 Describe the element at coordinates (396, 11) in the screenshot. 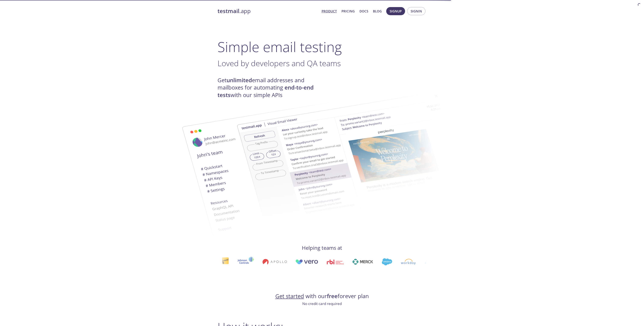

I see `span: Signup` at that location.